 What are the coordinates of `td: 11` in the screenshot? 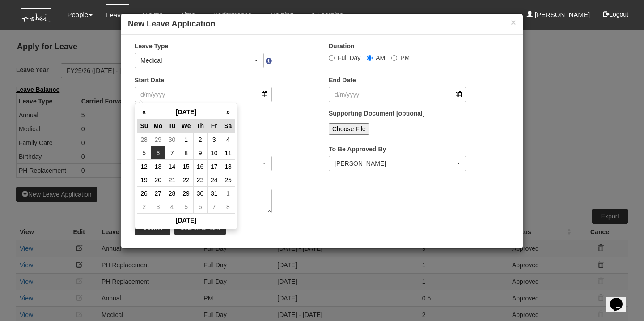 It's located at (228, 153).